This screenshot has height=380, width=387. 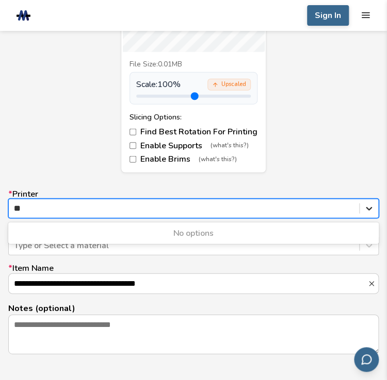 What do you see at coordinates (365, 15) in the screenshot?
I see `button: mobile navigation menu` at bounding box center [365, 15].